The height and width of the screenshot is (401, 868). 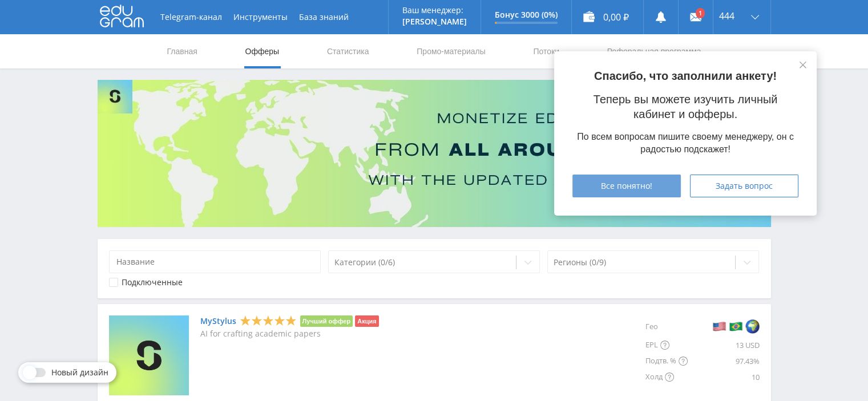 What do you see at coordinates (434, 154) in the screenshot?
I see `img: Banner` at bounding box center [434, 154].